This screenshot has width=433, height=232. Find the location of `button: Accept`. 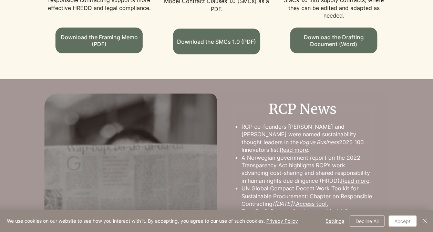

button: Accept is located at coordinates (403, 221).